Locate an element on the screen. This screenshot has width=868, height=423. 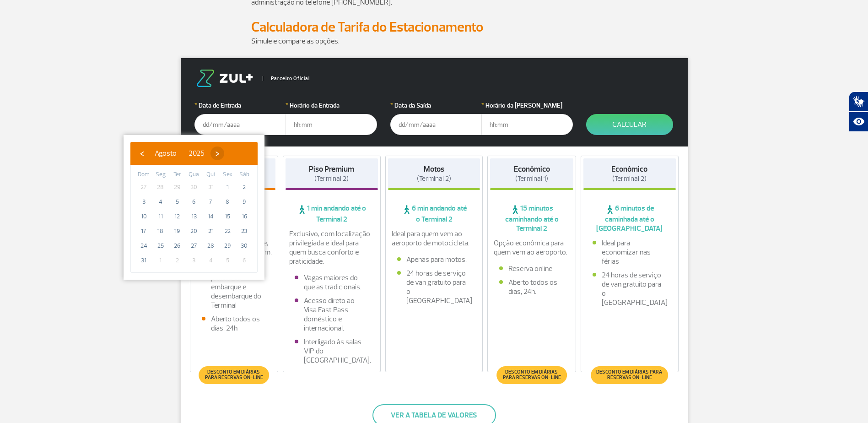
strong: Motos is located at coordinates (434, 169).